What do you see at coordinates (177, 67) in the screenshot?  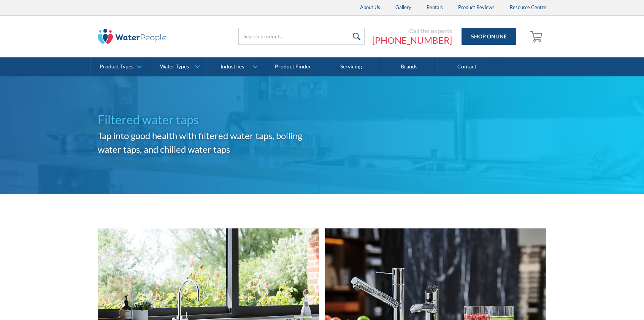 I see `a: Water Types` at bounding box center [177, 67].